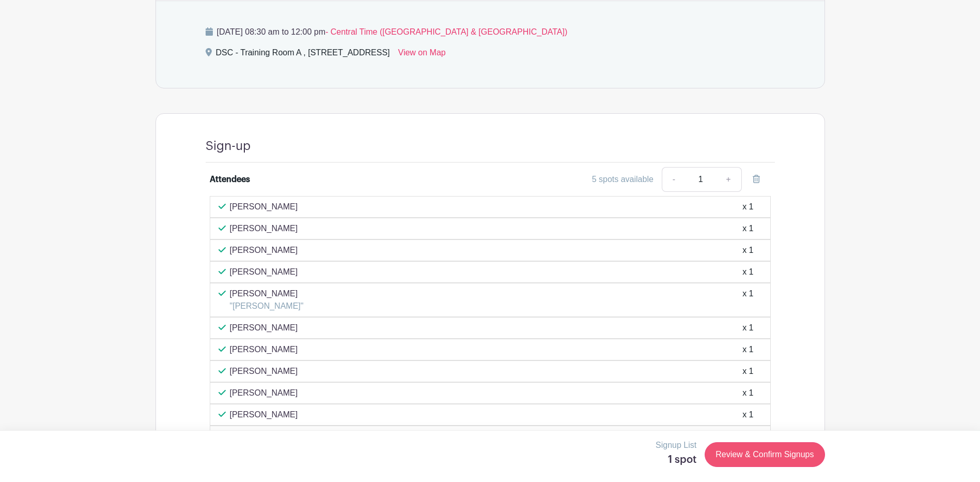  What do you see at coordinates (422, 54) in the screenshot?
I see `a: View on Map` at bounding box center [422, 54].